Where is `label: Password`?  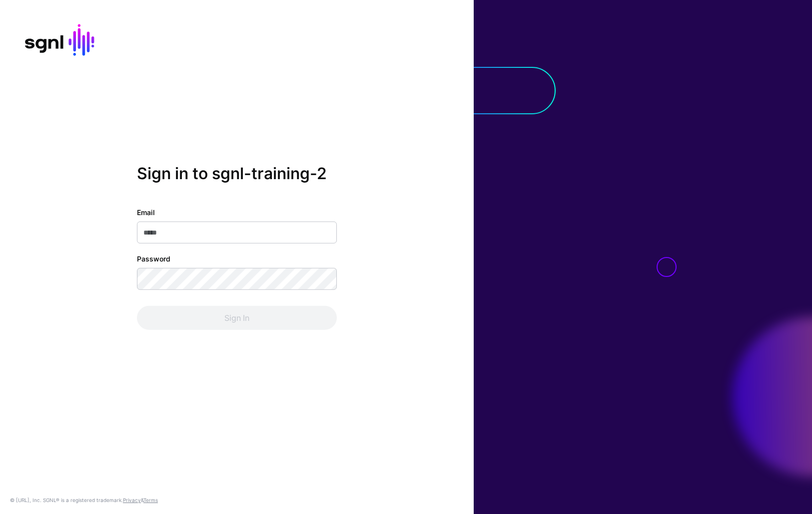
label: Password is located at coordinates (153, 258).